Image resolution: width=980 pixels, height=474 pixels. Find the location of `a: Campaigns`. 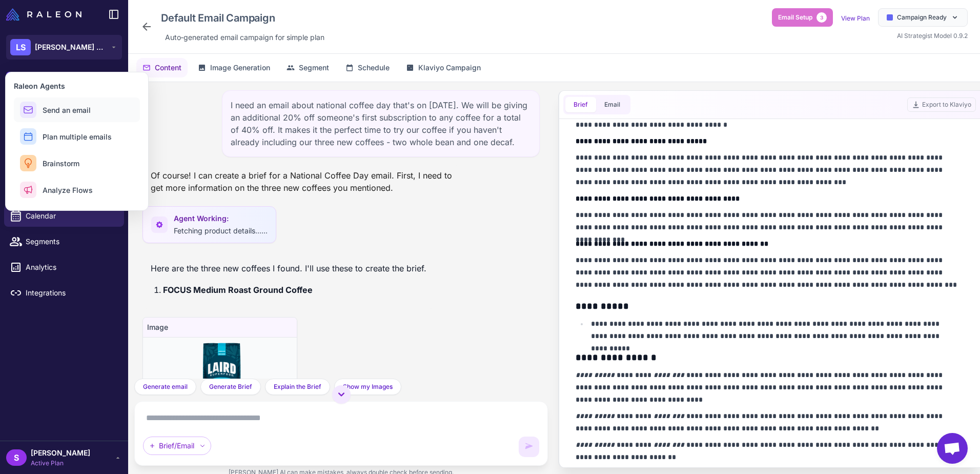

a: Campaigns is located at coordinates (64, 190).